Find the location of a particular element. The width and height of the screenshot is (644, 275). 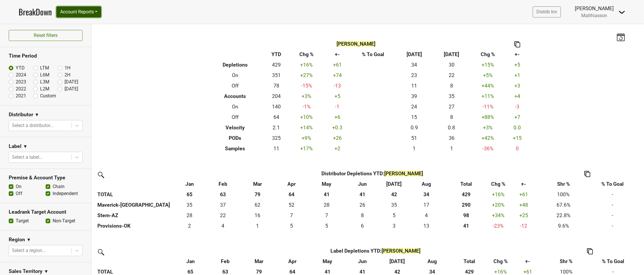

h3: Leadrank Target Account is located at coordinates (45, 212).